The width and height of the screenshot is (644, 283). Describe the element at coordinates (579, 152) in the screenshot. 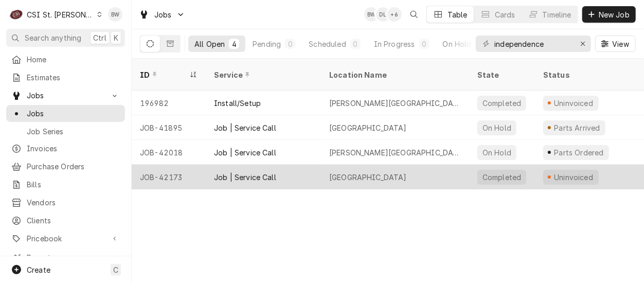

I see `div: Parts Ordered` at that location.